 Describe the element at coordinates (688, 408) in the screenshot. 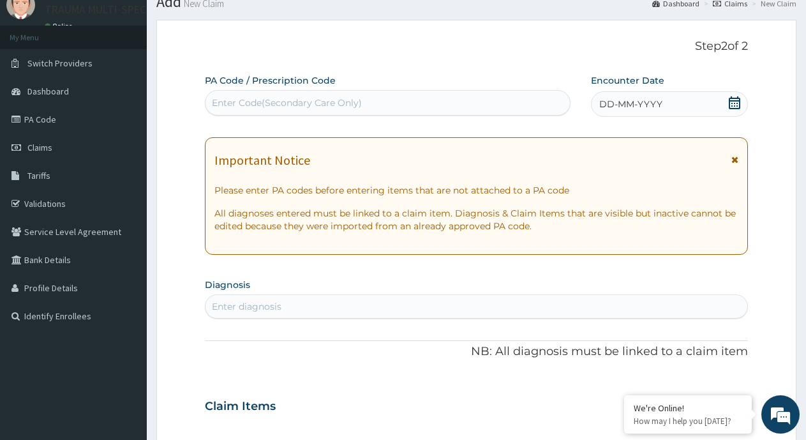

I see `div: We're Online!` at that location.